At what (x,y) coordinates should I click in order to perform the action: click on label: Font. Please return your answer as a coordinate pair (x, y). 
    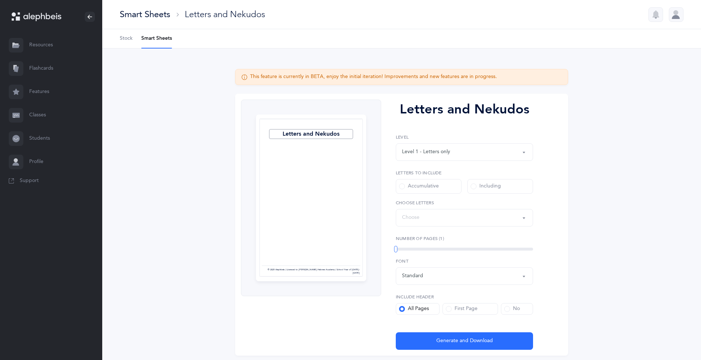
    Looking at the image, I should click on (464, 261).